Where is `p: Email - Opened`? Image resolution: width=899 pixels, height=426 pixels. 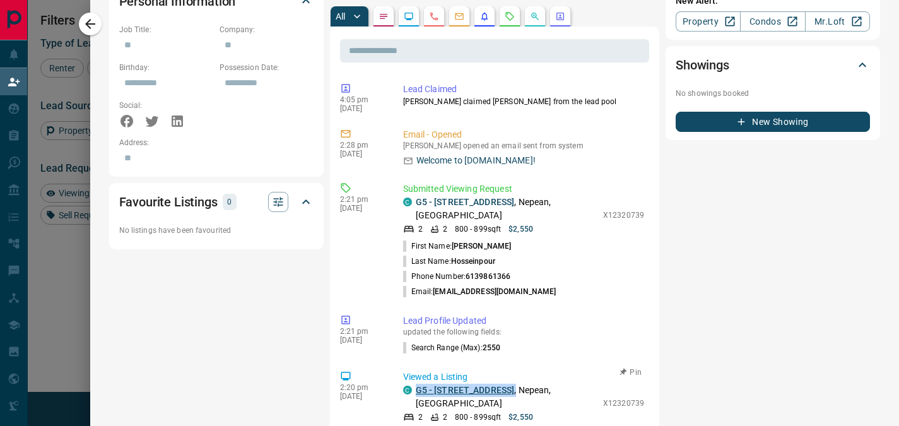 p: Email - Opened is located at coordinates (524, 134).